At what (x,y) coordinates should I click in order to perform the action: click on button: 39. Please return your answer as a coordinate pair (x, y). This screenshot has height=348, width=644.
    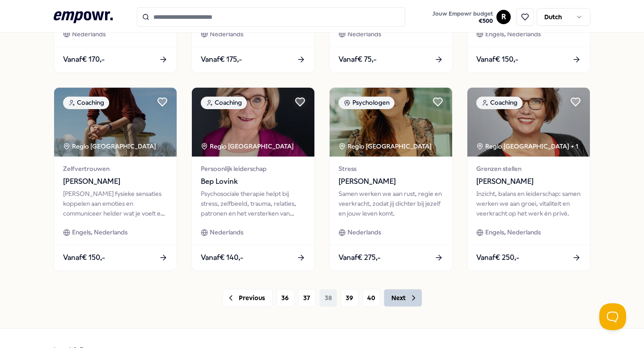
    Looking at the image, I should click on (350, 298).